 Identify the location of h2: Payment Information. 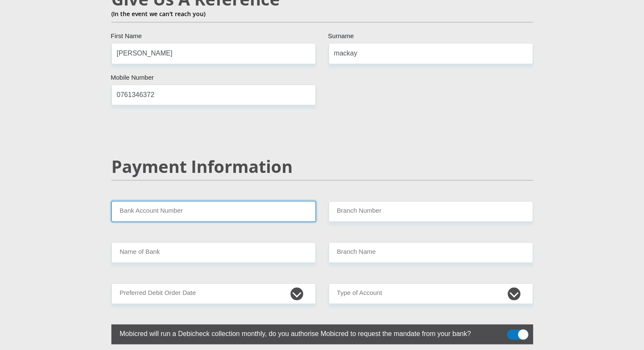
(322, 166).